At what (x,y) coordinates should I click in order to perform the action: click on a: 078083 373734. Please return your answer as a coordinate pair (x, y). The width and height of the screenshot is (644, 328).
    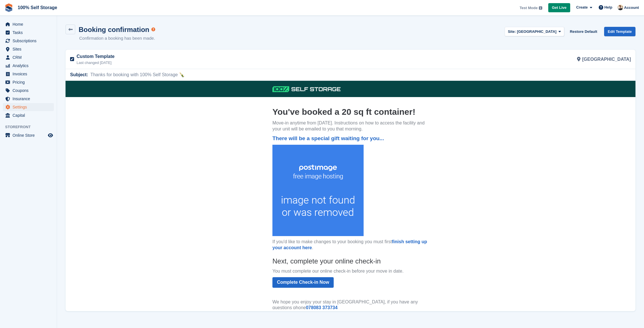
    Looking at the image, I should click on (256, 227).